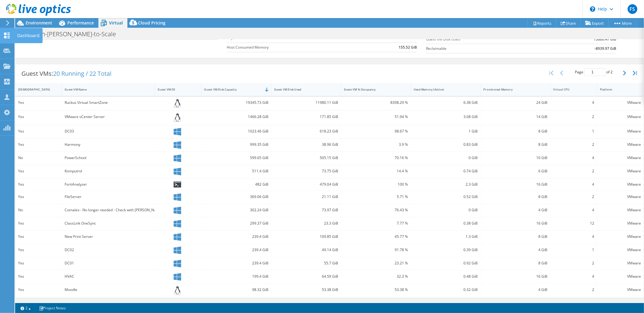 The height and width of the screenshot is (313, 644). Describe the element at coordinates (237, 117) in the screenshot. I see `div: 1466.28 GiB` at that location.